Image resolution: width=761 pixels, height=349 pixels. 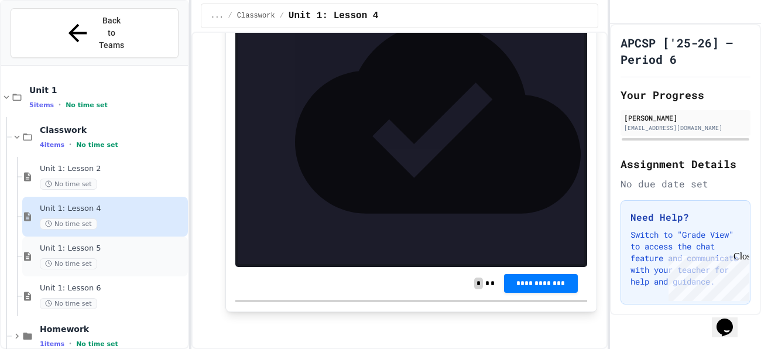 I want to click on span: 1 items, so click(x=52, y=344).